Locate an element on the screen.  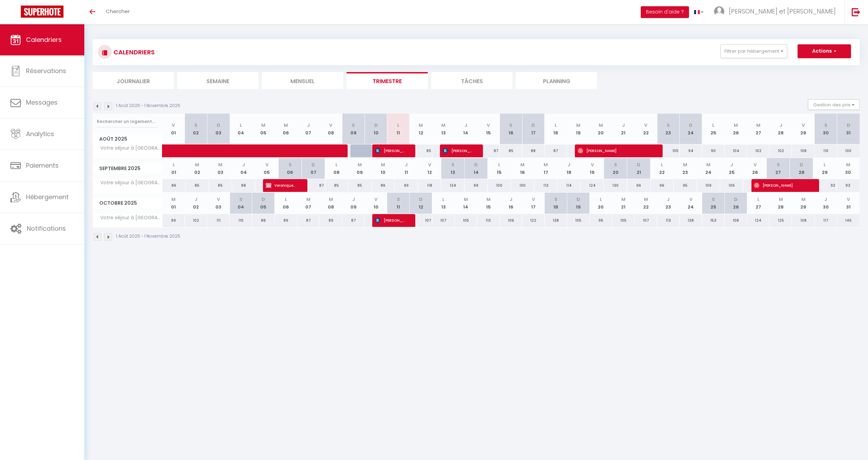
div: 102 is located at coordinates (758, 151).